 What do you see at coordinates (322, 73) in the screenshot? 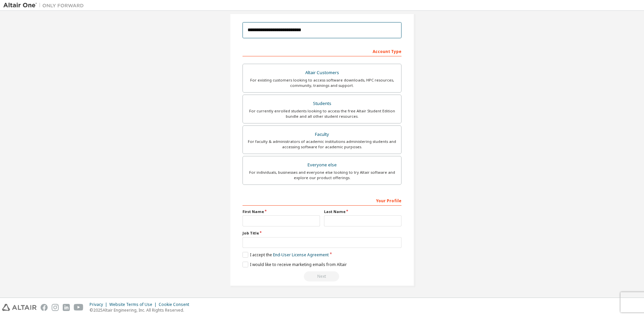
I see `div: Altair Customers` at bounding box center [322, 73].